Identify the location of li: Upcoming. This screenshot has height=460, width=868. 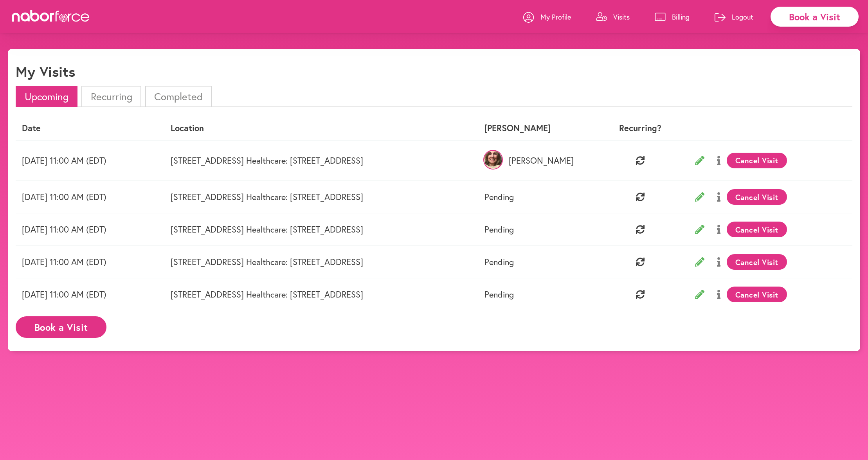
(46, 96).